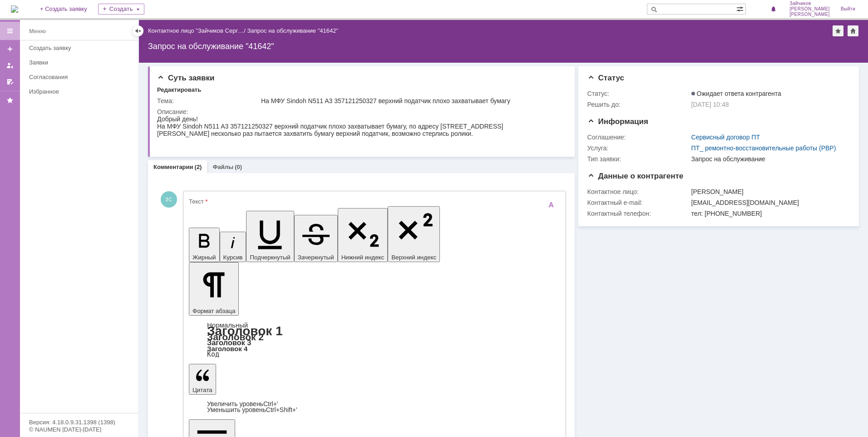  I want to click on span: Подчеркнутый, so click(269, 257).